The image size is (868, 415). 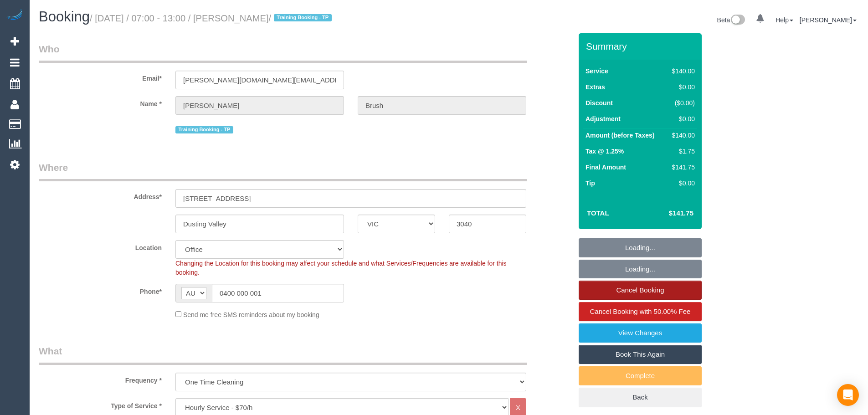 I want to click on span: Booking, so click(x=64, y=16).